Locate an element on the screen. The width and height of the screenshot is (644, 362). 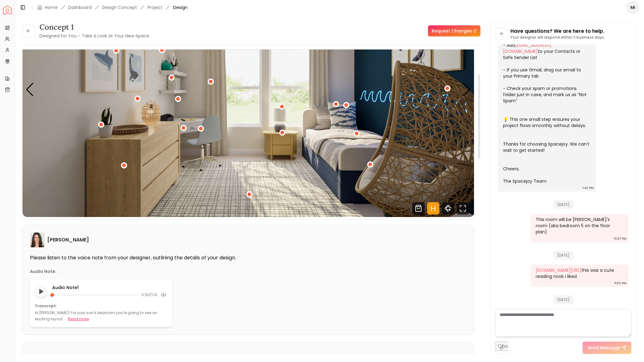
div: Next slide is located at coordinates (466, 90).